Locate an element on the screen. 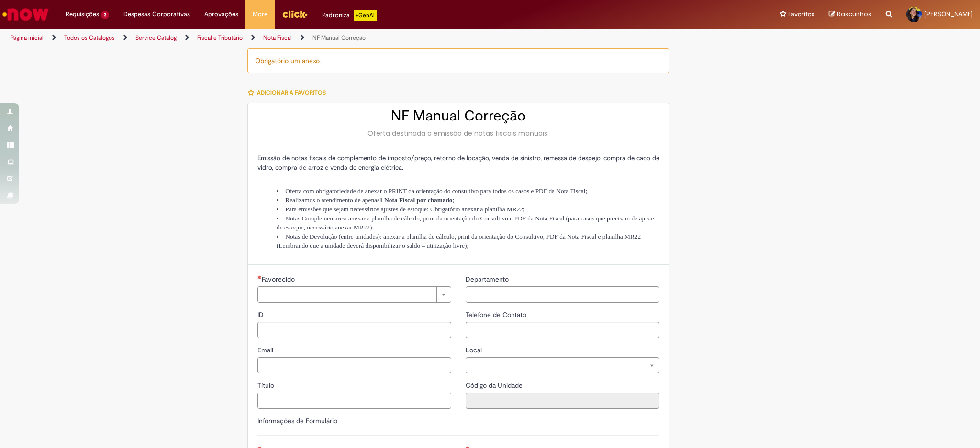  a: Nota Fiscal is located at coordinates (278, 38).